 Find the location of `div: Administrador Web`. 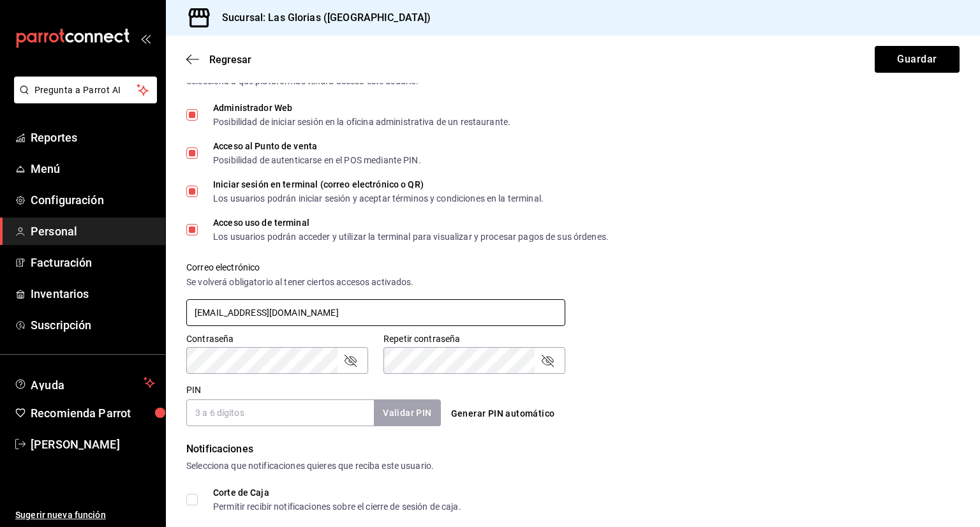

div: Administrador Web is located at coordinates (362, 107).